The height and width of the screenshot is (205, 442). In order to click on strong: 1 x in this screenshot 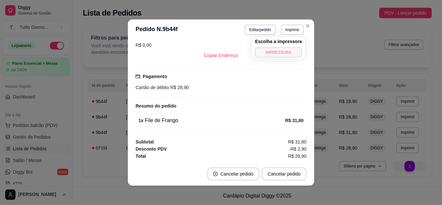, I will do `click(141, 120)`.